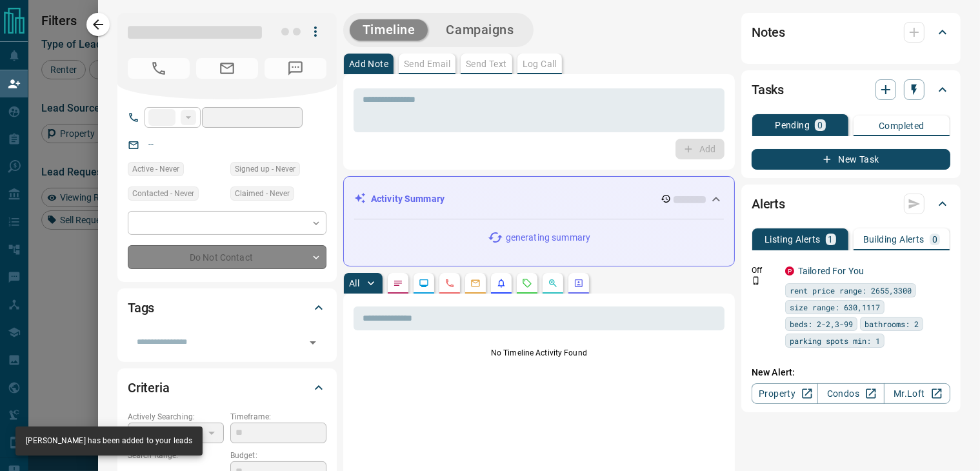 The height and width of the screenshot is (471, 980). What do you see at coordinates (792, 125) in the screenshot?
I see `p: Pending` at bounding box center [792, 125].